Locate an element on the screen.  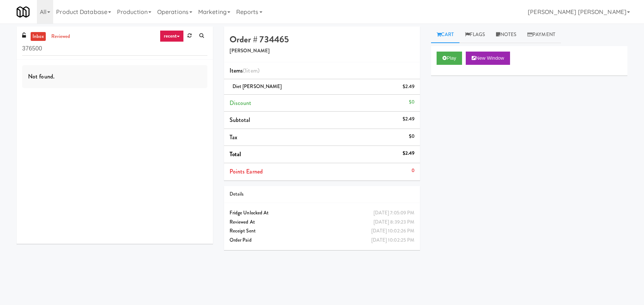
a: recent is located at coordinates (172, 36).